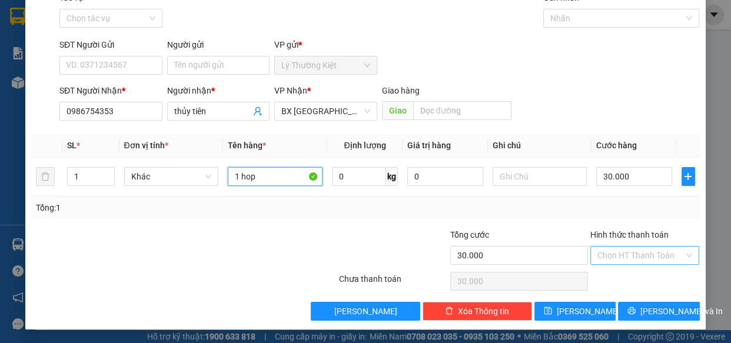 The width and height of the screenshot is (731, 343). What do you see at coordinates (258, 111) in the screenshot?
I see `span: user-add` at bounding box center [258, 111].